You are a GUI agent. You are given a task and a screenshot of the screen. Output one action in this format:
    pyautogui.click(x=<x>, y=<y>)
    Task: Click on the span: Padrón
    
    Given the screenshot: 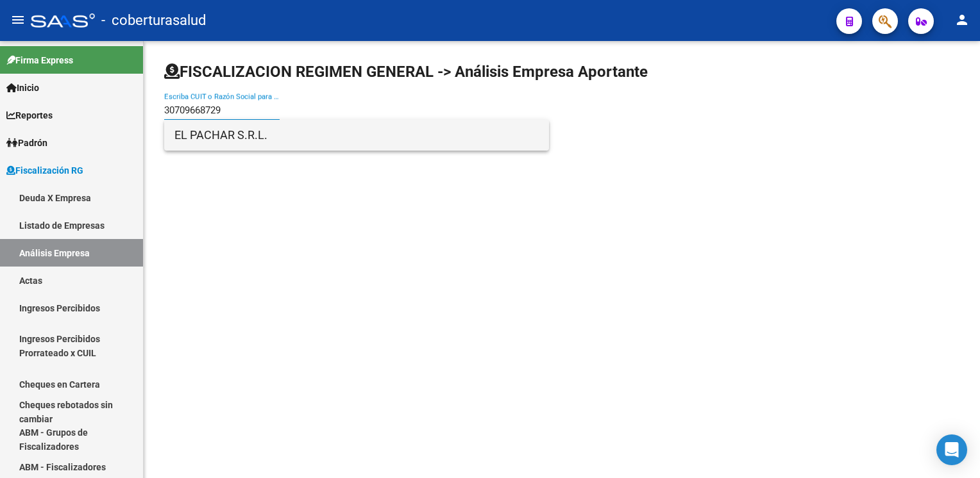 What is the action you would take?
    pyautogui.click(x=27, y=143)
    